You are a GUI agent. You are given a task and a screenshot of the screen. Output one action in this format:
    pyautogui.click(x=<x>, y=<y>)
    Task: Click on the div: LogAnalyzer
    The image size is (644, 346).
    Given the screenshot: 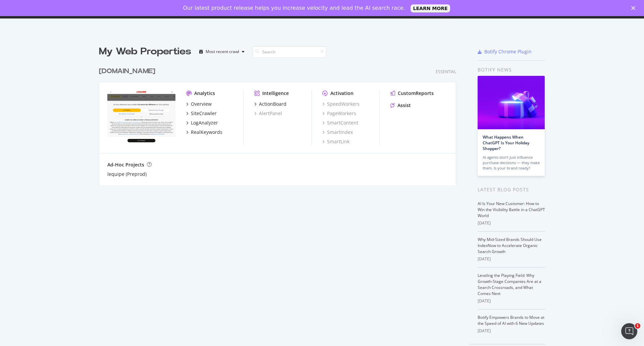 What is the action you would take?
    pyautogui.click(x=204, y=122)
    